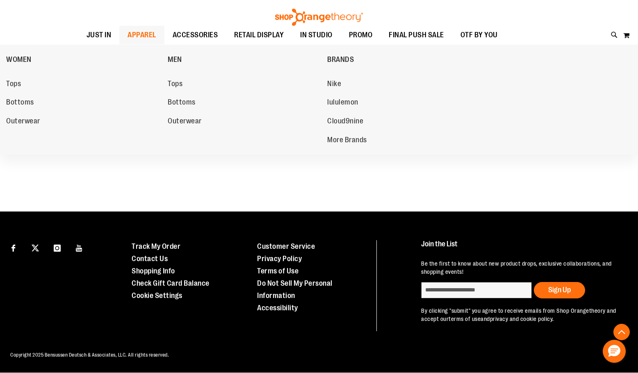 Image resolution: width=638 pixels, height=373 pixels. What do you see at coordinates (345, 122) in the screenshot?
I see `span: Cloud9nine` at bounding box center [345, 122].